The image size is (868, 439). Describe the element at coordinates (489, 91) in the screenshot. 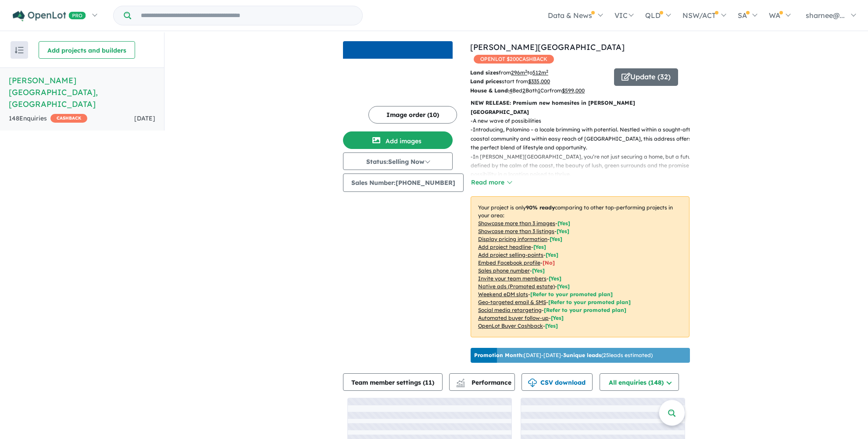

I see `b: House & Land:` at that location.